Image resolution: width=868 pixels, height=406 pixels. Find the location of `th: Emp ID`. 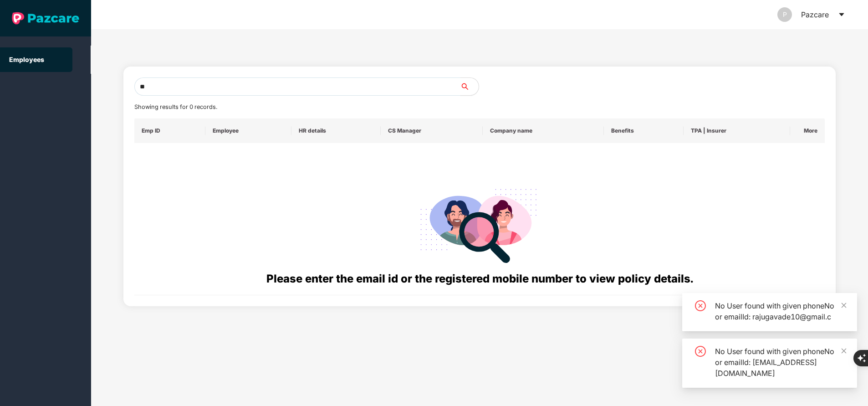

th: Emp ID is located at coordinates (170, 131).